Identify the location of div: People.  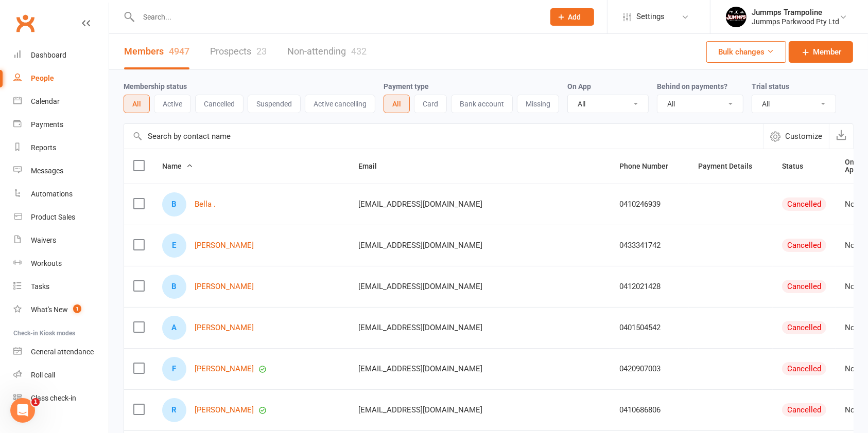
(42, 78).